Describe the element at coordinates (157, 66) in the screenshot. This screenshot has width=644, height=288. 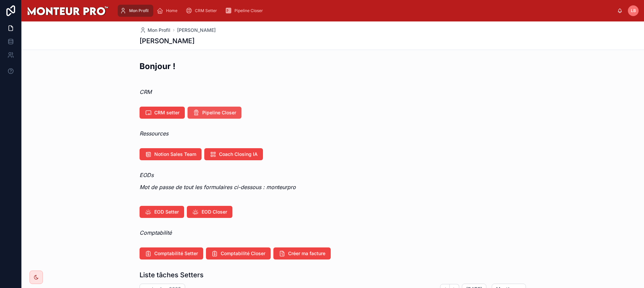
I see `h2: Bonjour !` at that location.